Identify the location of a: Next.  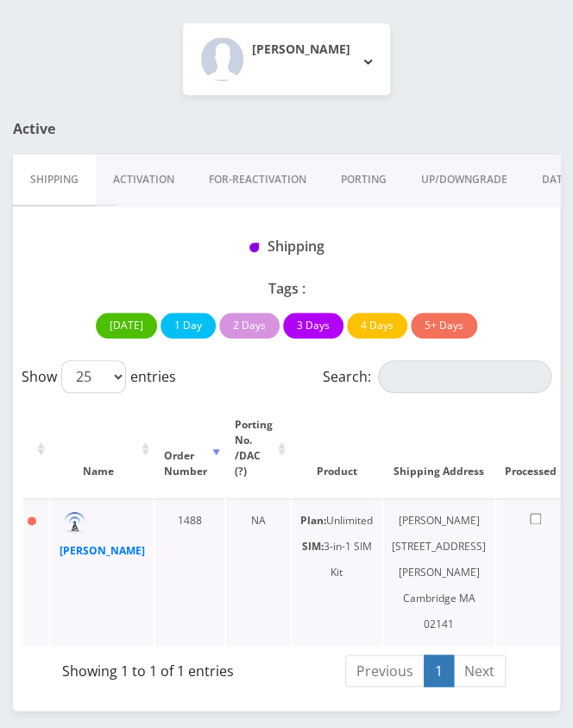
(479, 669).